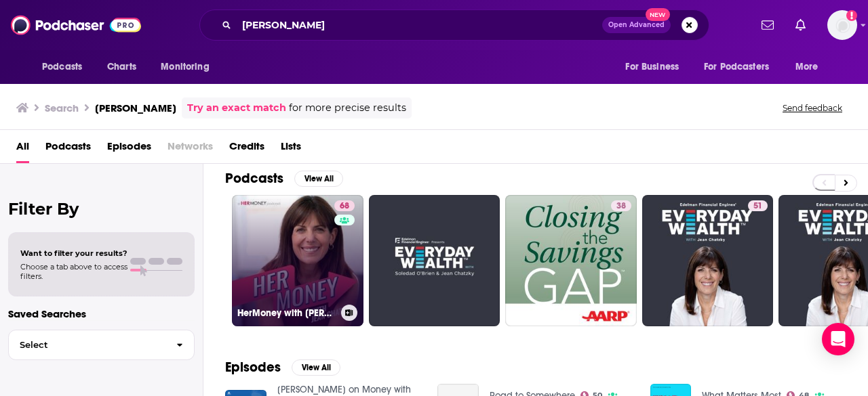 The width and height of the screenshot is (868, 396). I want to click on img: User Profile, so click(842, 25).